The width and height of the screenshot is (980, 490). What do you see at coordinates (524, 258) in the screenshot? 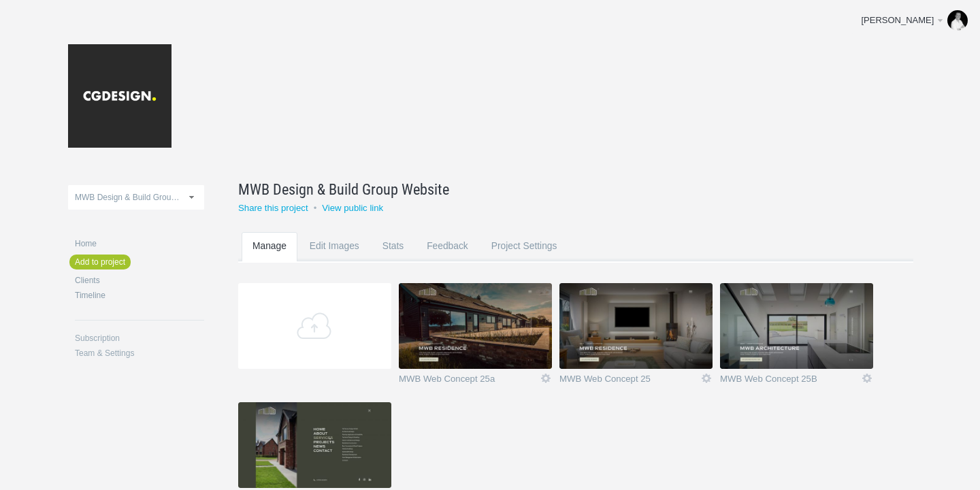
I see `a: Project Settings` at bounding box center [524, 258].